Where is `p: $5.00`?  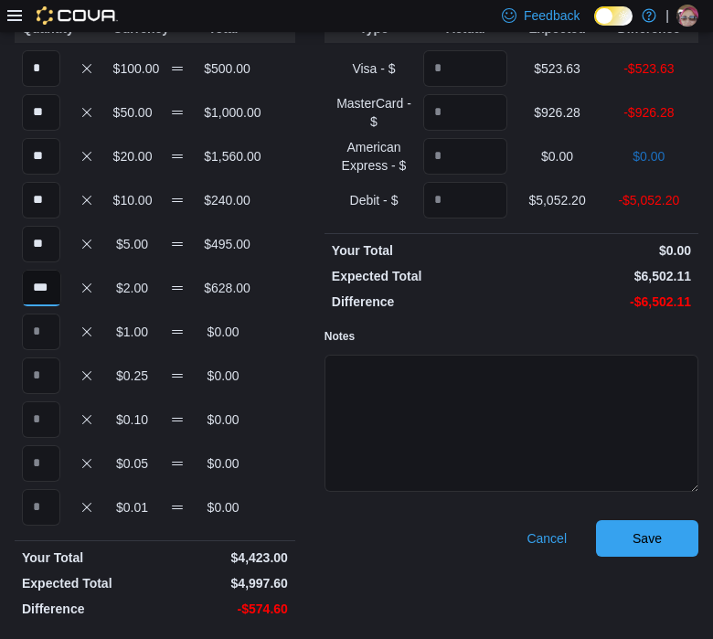
p: $5.00 is located at coordinates (133, 244).